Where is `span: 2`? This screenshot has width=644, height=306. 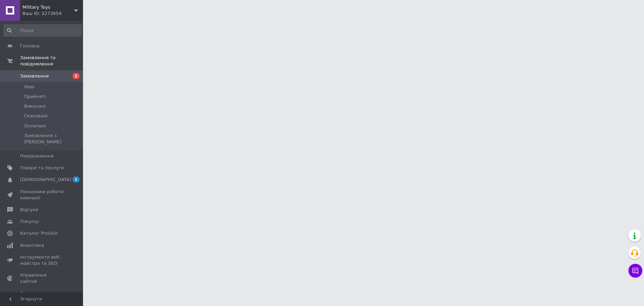
span: 2 is located at coordinates (76, 76).